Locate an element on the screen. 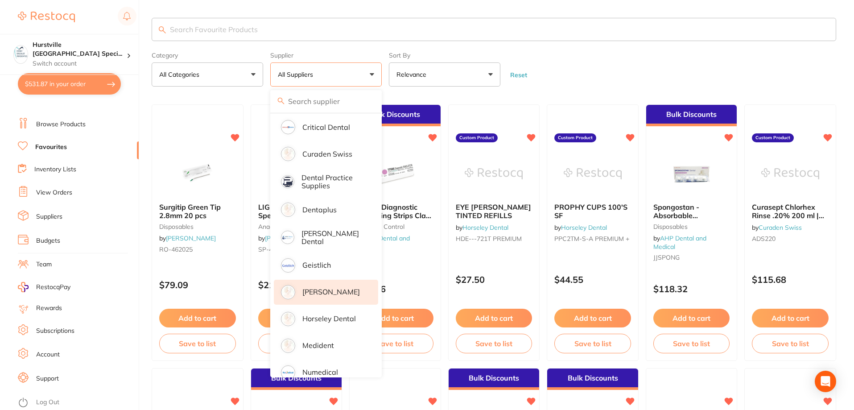  button: Log Out is located at coordinates (77, 403).